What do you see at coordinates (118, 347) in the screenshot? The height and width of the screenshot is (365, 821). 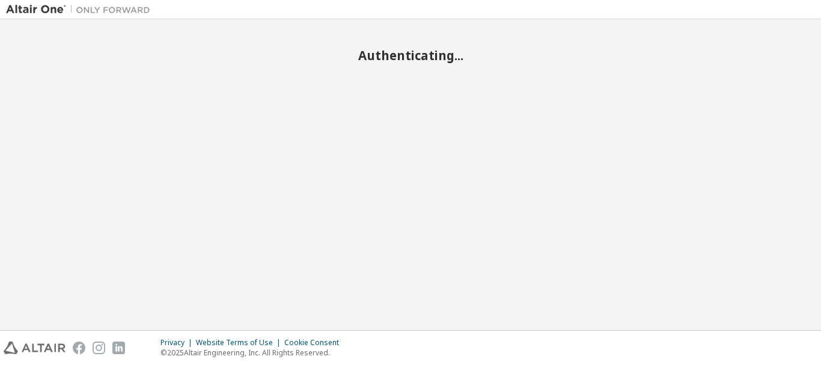 I see `img: linkedin.svg` at bounding box center [118, 347].